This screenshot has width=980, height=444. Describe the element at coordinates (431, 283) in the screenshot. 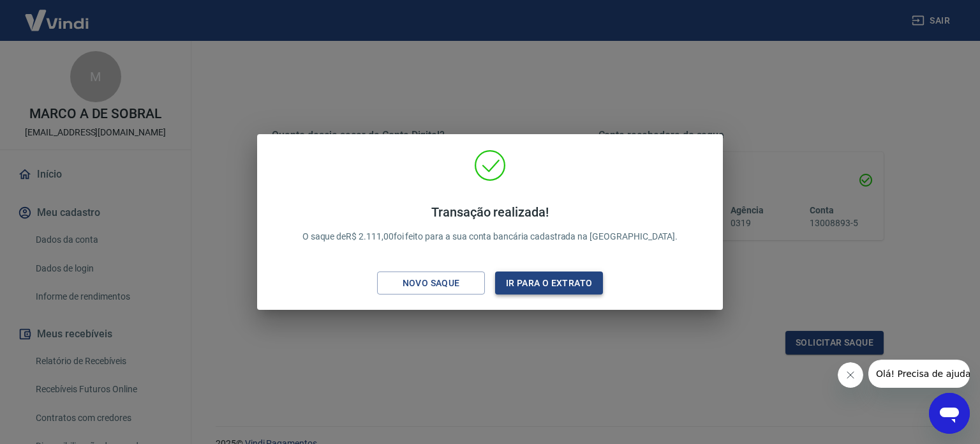

I see `button: Novo saque` at that location.